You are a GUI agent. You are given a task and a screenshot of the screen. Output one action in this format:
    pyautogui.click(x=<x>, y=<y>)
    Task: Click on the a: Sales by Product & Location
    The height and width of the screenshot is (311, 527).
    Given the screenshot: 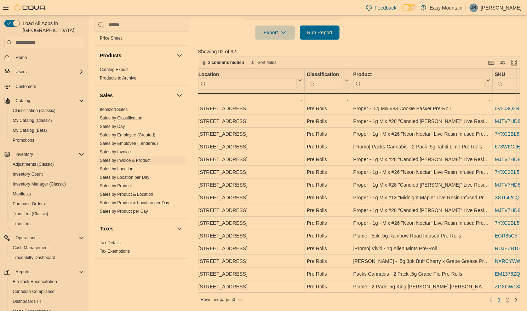 What is the action you would take?
    pyautogui.click(x=126, y=195)
    